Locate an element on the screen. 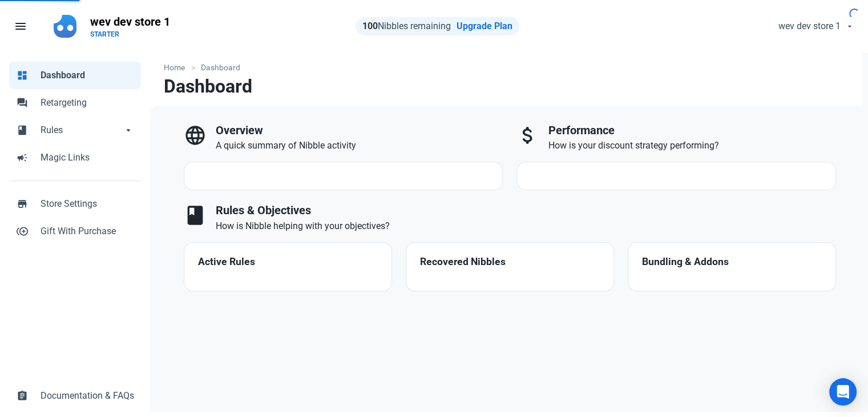 This screenshot has height=417, width=868. strong: 100 is located at coordinates (370, 26).